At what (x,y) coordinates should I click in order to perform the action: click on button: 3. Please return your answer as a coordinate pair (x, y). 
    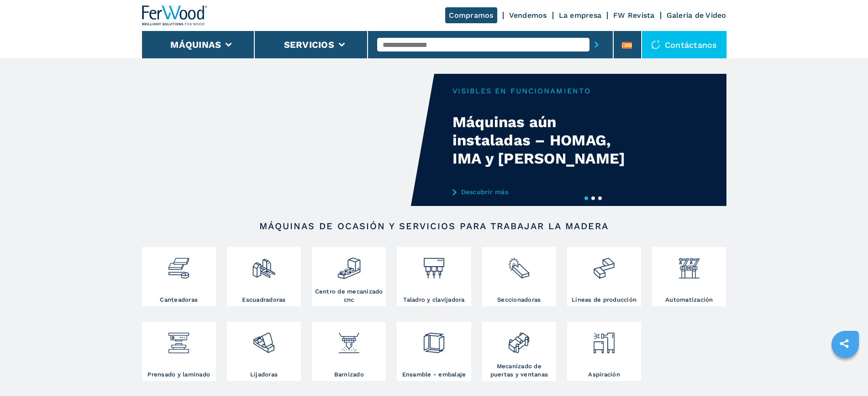
    Looking at the image, I should click on (600, 198).